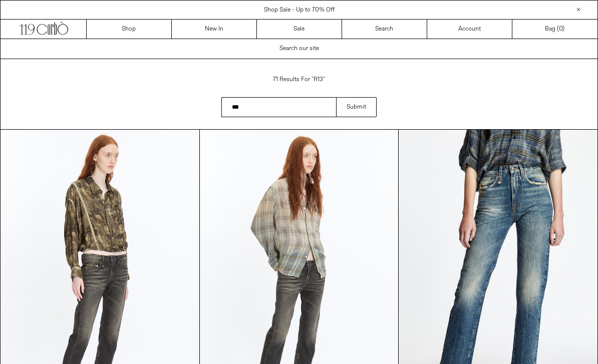  What do you see at coordinates (555, 29) in the screenshot?
I see `a: Bag ()` at bounding box center [555, 29].